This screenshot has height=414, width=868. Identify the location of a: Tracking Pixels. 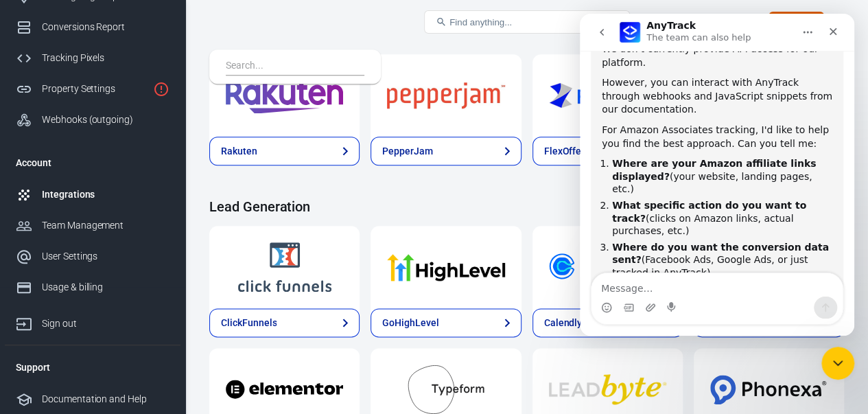
(92, 57).